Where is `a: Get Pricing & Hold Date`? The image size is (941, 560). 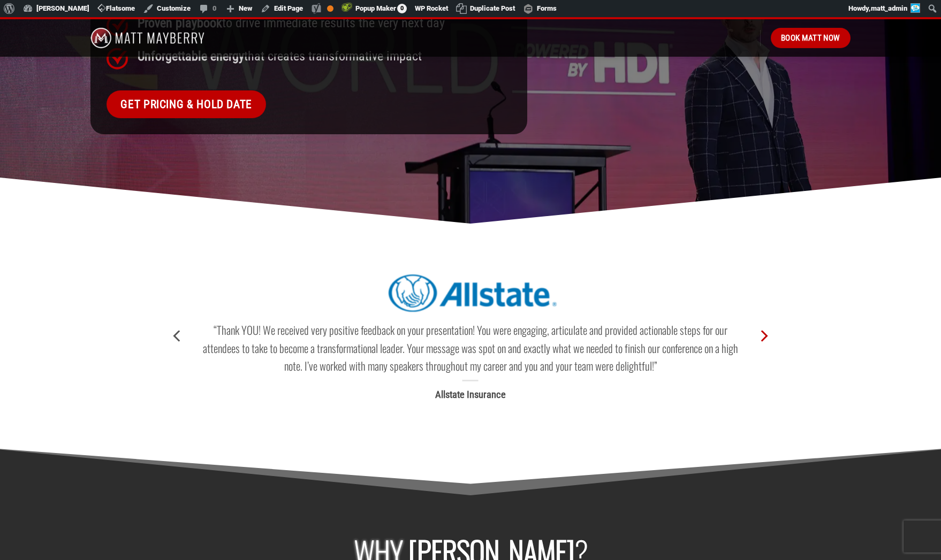
a: Get Pricing & Hold Date is located at coordinates (186, 104).